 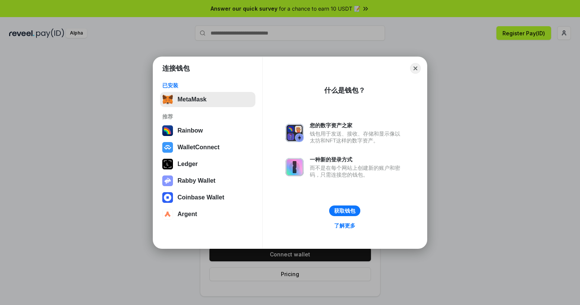 I want to click on div: 什么是钱包？, so click(x=345, y=90).